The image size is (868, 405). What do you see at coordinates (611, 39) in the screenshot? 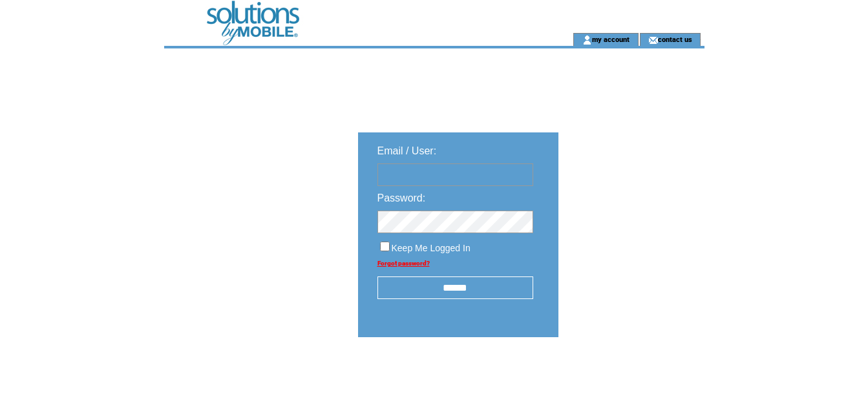
I see `a: my account` at bounding box center [611, 39].